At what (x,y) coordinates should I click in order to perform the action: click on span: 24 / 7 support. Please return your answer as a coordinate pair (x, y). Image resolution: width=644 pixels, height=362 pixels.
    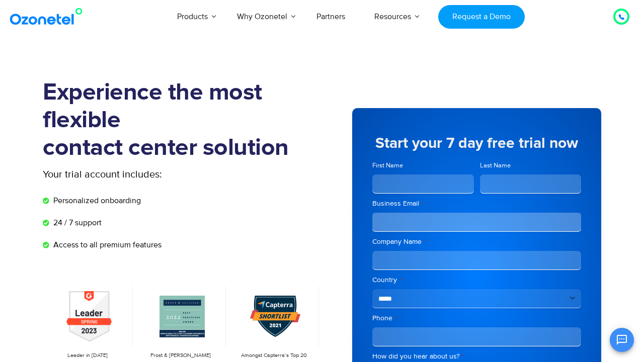
    Looking at the image, I should click on (76, 223).